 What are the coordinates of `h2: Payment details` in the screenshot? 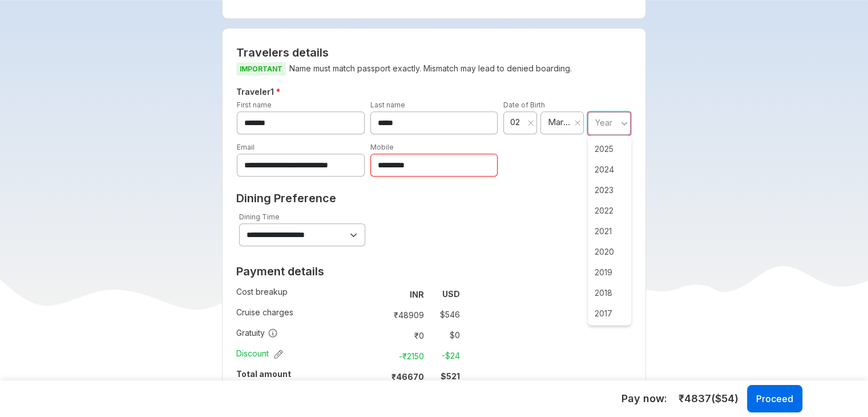 It's located at (348, 271).